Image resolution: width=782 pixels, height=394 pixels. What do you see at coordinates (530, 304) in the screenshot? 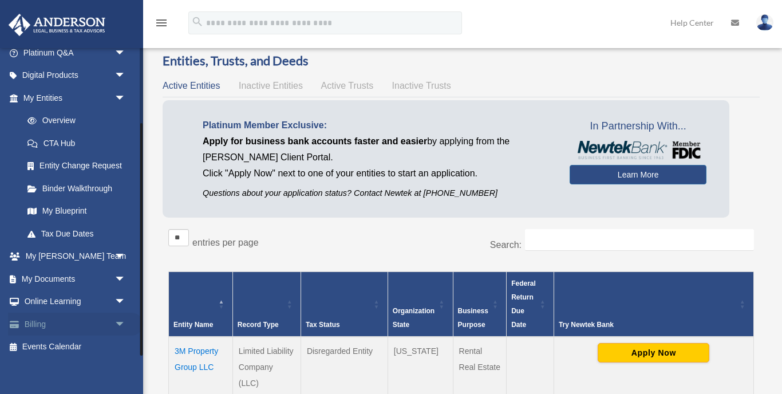
I see `th: Federal Return Due Date: Activate to sort` at bounding box center [530, 304].